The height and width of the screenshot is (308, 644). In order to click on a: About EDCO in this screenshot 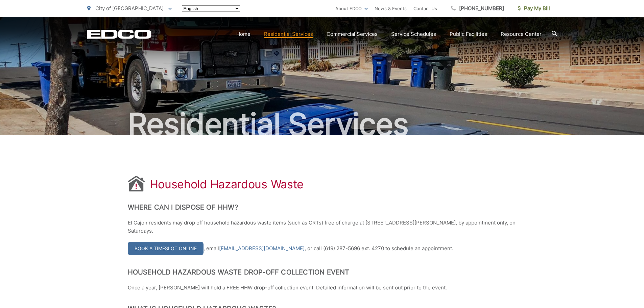, I will do `click(351, 9)`.